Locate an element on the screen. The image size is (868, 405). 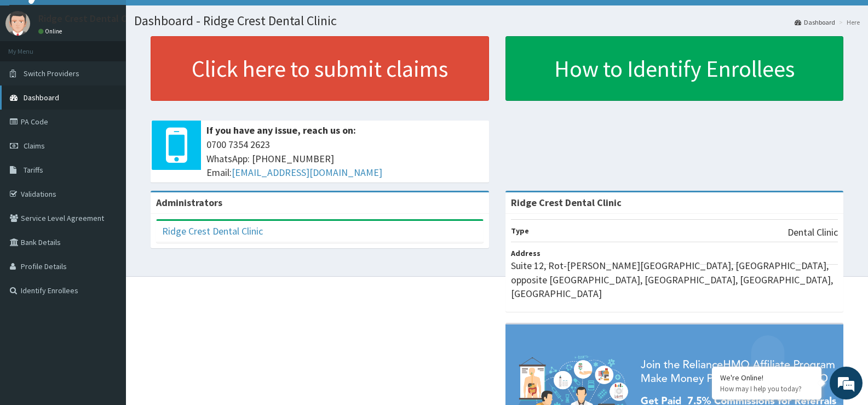
strong: Ridge Crest Dental Clinic is located at coordinates (566, 202).